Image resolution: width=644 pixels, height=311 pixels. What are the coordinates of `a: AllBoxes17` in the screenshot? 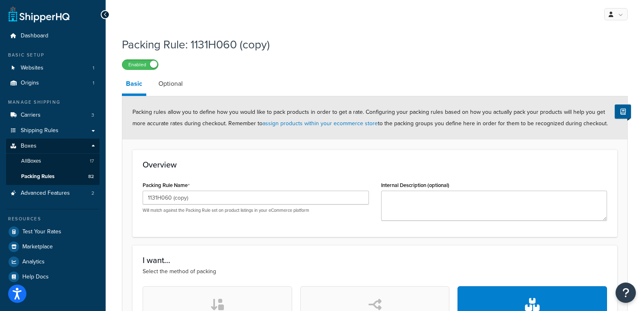 It's located at (52, 161).